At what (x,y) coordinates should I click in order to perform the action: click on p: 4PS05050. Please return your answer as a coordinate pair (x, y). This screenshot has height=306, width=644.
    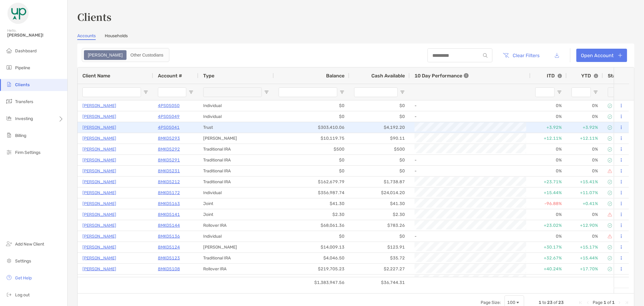
    Looking at the image, I should click on (169, 105).